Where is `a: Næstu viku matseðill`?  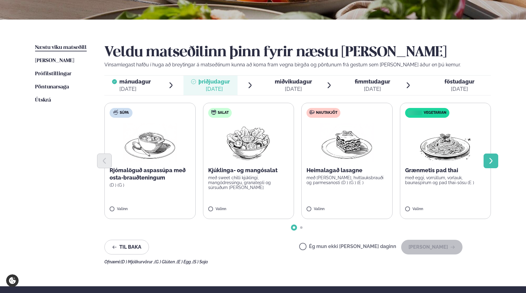 a: Næstu viku matseðill is located at coordinates (61, 48).